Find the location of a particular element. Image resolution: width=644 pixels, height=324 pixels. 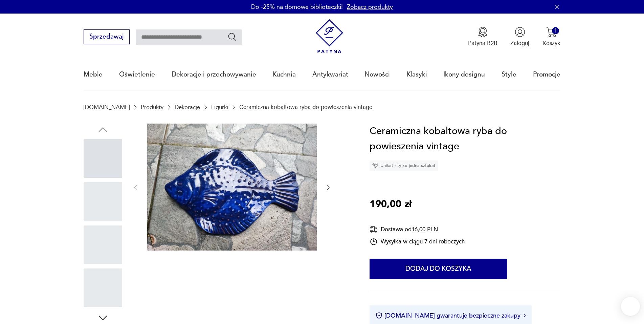

a: Produkty is located at coordinates (152, 107).